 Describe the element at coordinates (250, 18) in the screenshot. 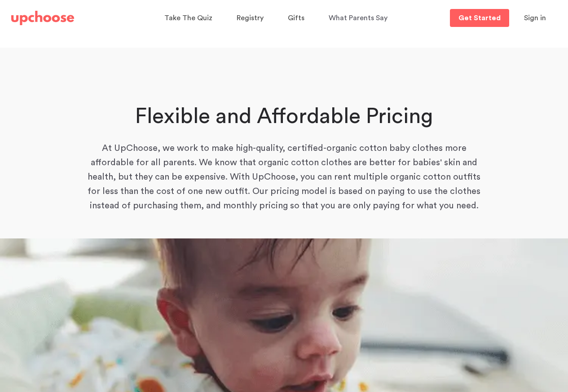

I see `span: Registry` at that location.